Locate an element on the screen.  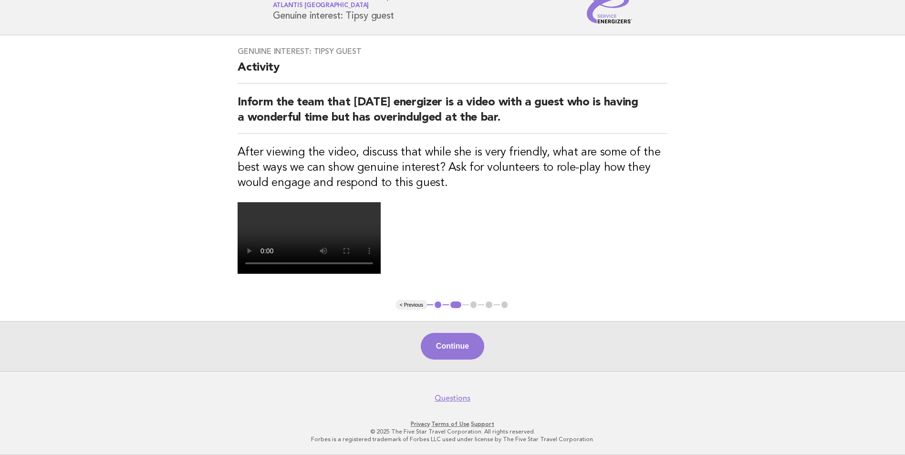
button: Continue is located at coordinates (452, 346).